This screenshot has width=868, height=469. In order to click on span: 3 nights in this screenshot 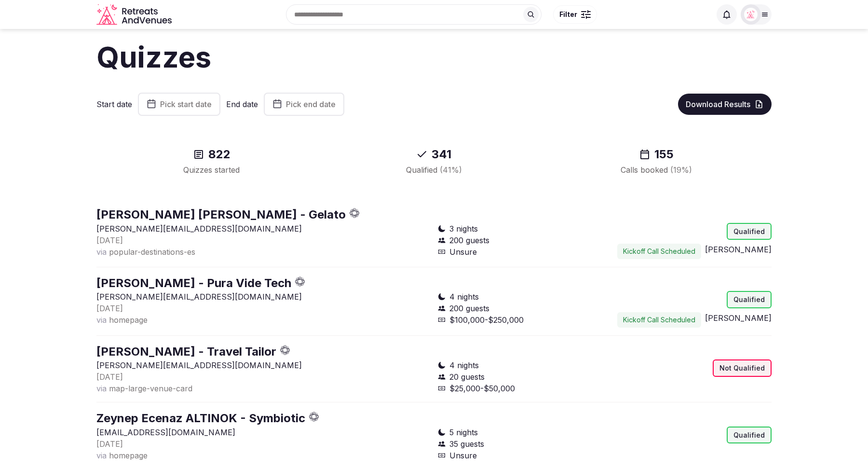, I will do `click(464, 229)`.